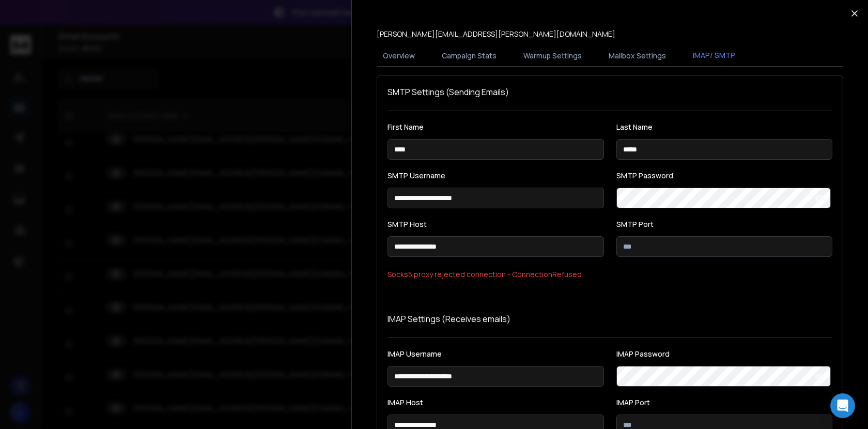 This screenshot has width=868, height=429. What do you see at coordinates (496, 224) in the screenshot?
I see `label: SMTP Host` at bounding box center [496, 224].